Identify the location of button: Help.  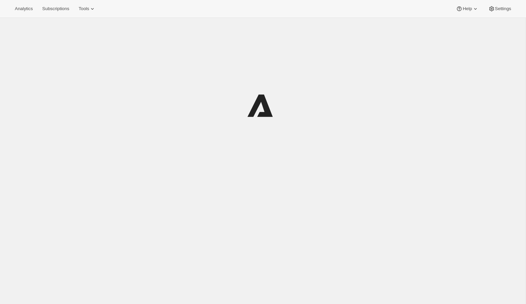
(467, 9).